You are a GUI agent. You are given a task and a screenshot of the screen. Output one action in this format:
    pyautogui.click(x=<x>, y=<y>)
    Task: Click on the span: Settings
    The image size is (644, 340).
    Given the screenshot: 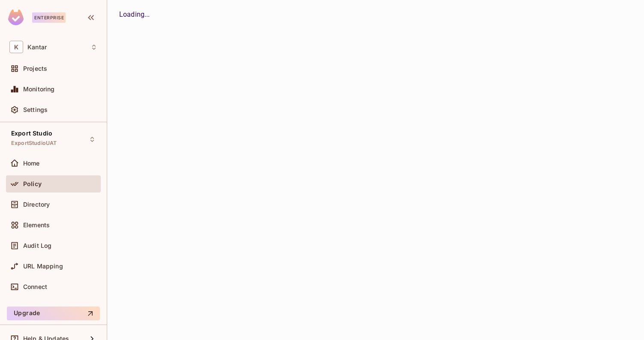 What is the action you would take?
    pyautogui.click(x=35, y=110)
    